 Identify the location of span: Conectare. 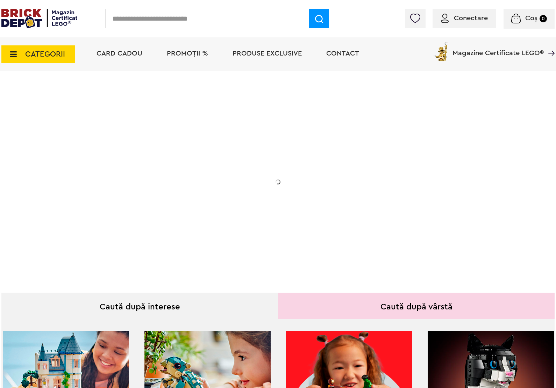
(470, 18).